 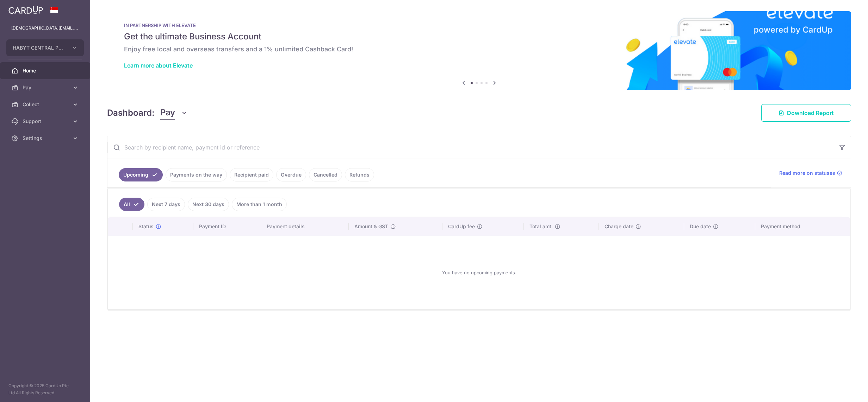 I want to click on span: Download Report, so click(x=810, y=113).